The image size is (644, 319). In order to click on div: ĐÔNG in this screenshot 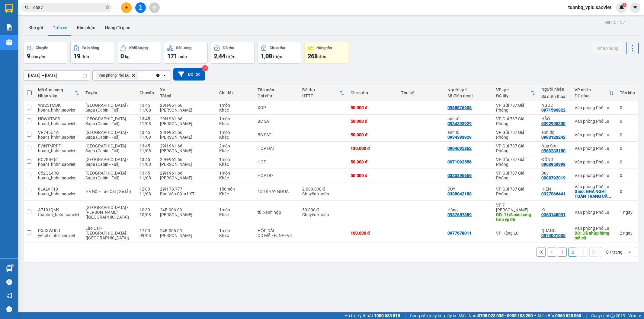, I will do `click(555, 160)`.